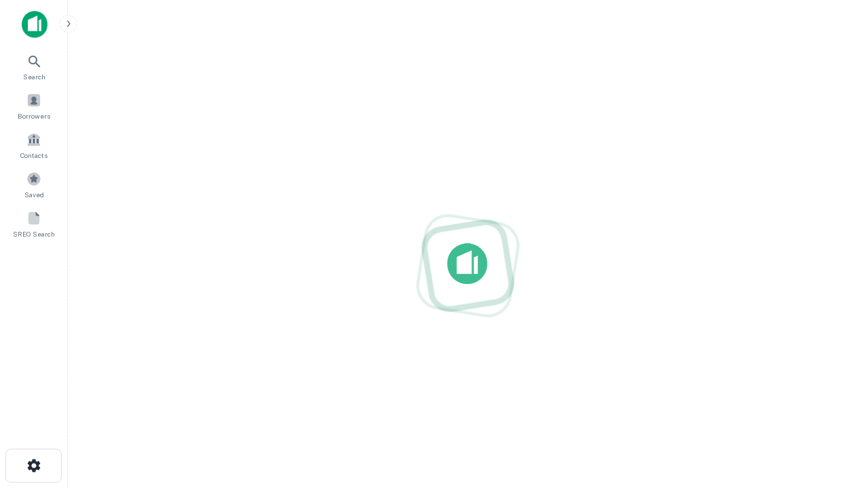  What do you see at coordinates (34, 116) in the screenshot?
I see `span: Borrowers` at bounding box center [34, 116].